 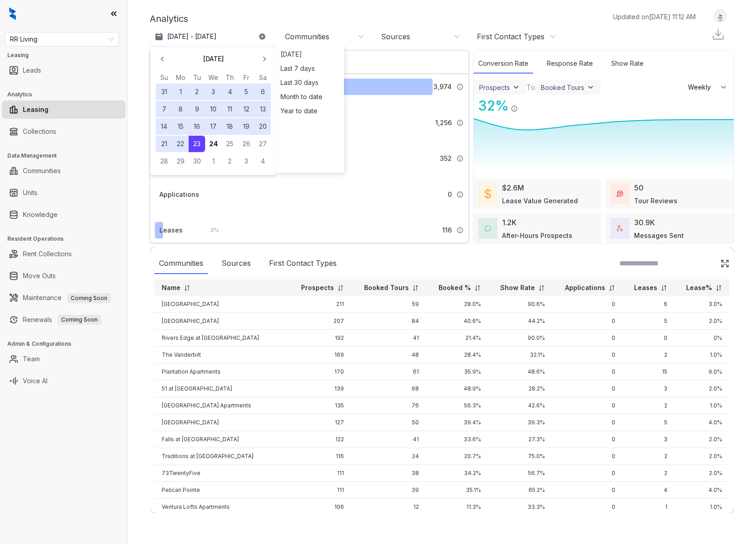 I want to click on th: Thursday, so click(x=230, y=78).